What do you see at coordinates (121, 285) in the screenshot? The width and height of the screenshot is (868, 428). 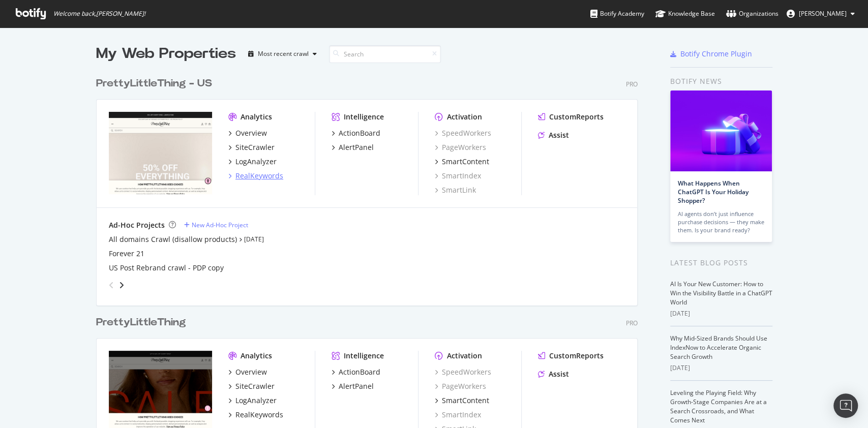 I see `div: angle-right` at bounding box center [121, 285].